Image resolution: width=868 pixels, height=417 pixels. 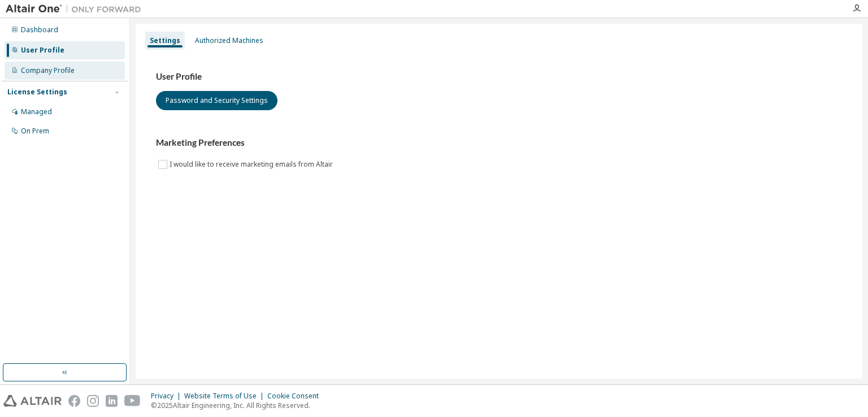 I want to click on img: linkedin.svg, so click(x=111, y=401).